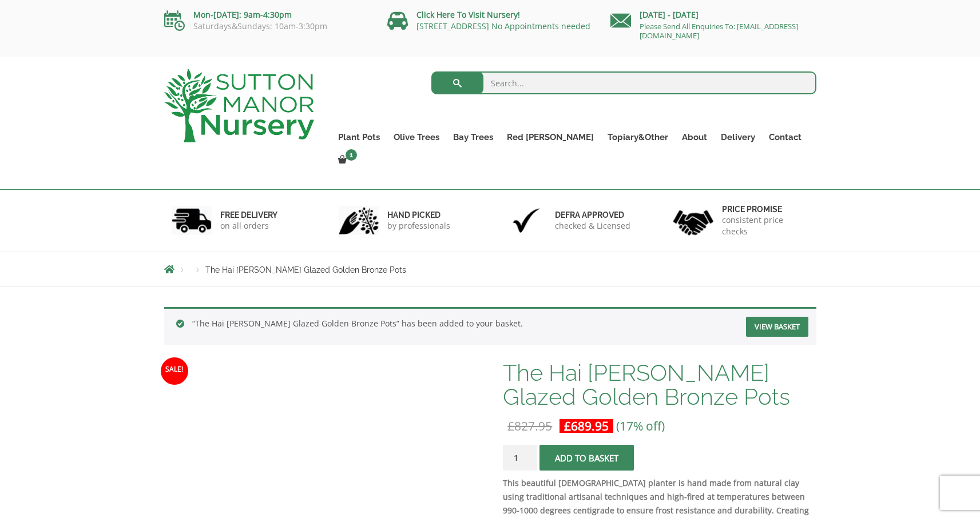  What do you see at coordinates (268, 26) in the screenshot?
I see `p: Saturdays&Sundays: 10am-3:30pm` at bounding box center [268, 26].